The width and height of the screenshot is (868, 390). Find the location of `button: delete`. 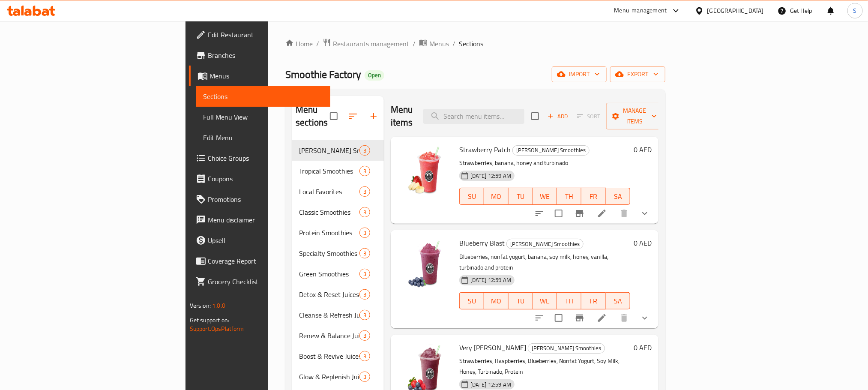

button: delete is located at coordinates (624, 318).